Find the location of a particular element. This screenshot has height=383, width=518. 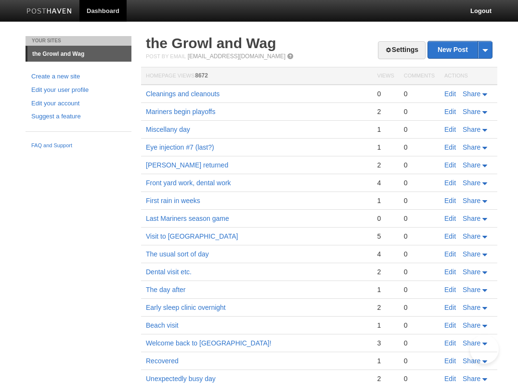

a: Edit your user profile is located at coordinates (78, 90).